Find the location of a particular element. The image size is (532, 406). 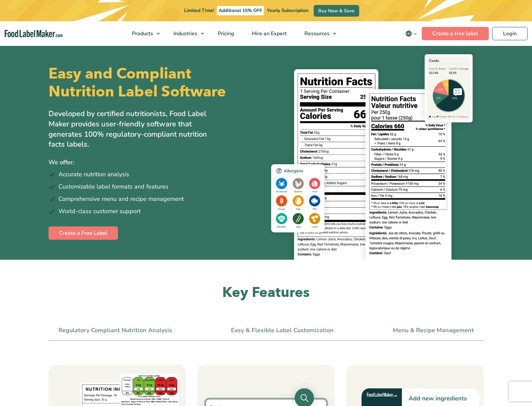

a: Menu & Recipe Management is located at coordinates (433, 330).